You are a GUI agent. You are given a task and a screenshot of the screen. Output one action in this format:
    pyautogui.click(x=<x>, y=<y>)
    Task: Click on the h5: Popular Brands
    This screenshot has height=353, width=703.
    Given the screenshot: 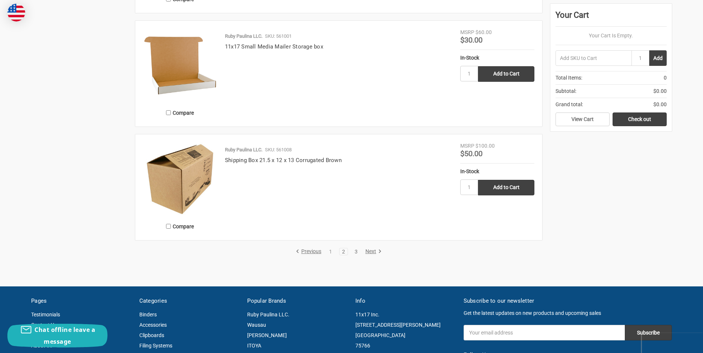 What is the action you would take?
    pyautogui.click(x=297, y=301)
    